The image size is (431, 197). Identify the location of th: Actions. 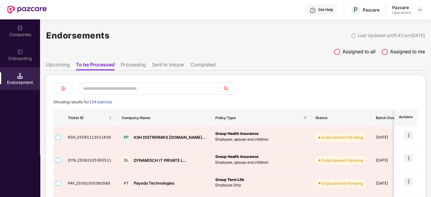
(406, 118).